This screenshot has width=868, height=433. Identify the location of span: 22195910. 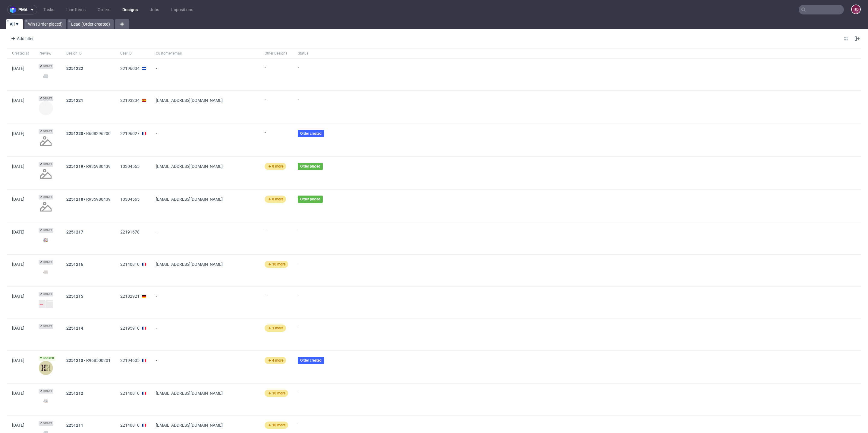
(130, 328).